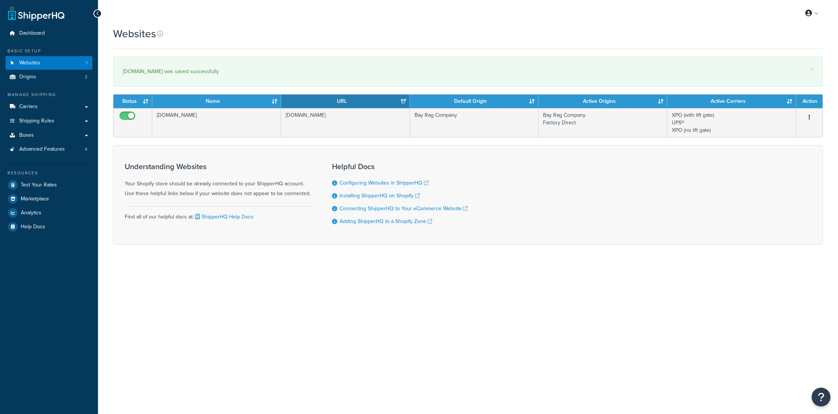 The width and height of the screenshot is (838, 414). Describe the element at coordinates (49, 121) in the screenshot. I see `a: Shipping Rules` at that location.